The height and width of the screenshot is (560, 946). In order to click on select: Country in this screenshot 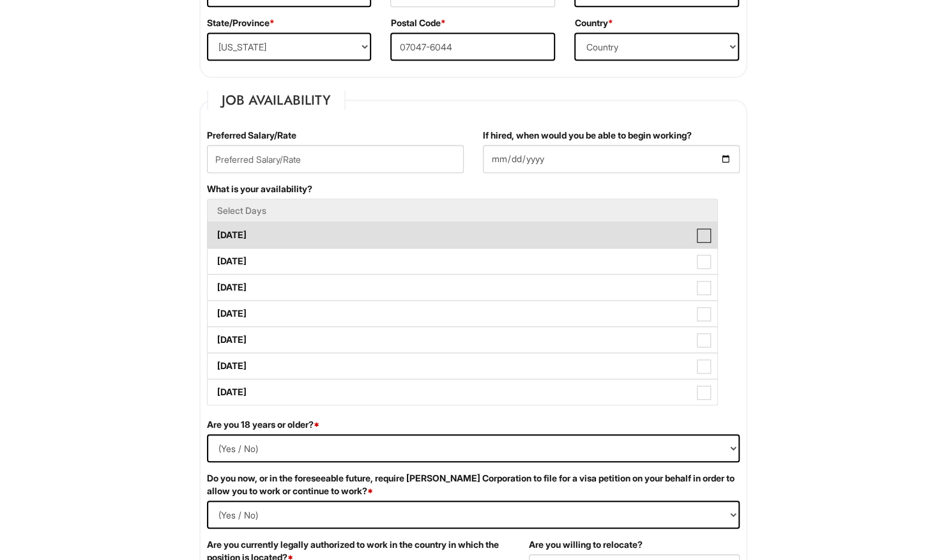, I will do `click(657, 47)`.